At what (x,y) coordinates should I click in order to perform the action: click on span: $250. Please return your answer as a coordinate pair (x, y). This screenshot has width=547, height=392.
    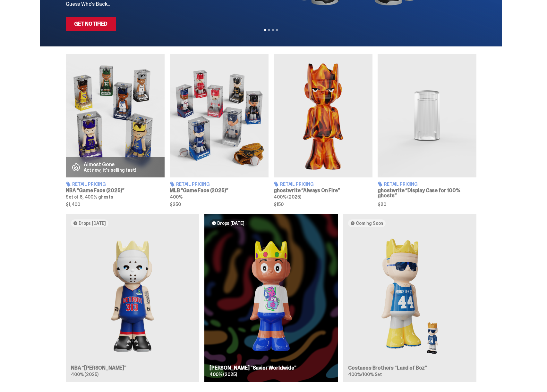
    Looking at the image, I should click on (219, 204).